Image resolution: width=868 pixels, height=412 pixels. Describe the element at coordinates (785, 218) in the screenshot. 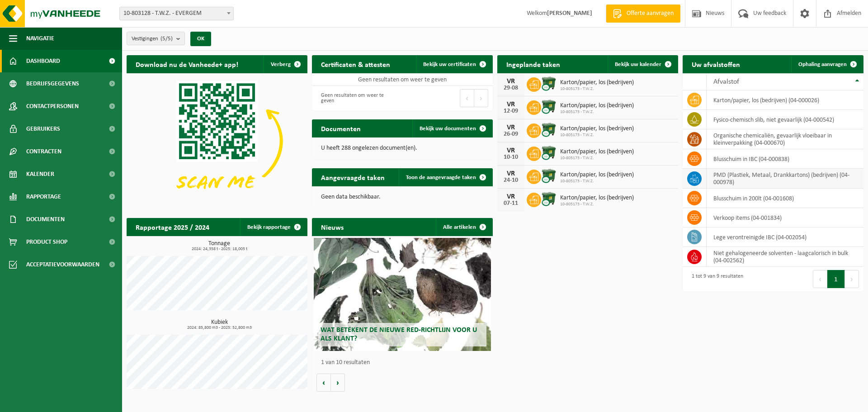

I see `td: verkoop items (04-001834)` at that location.